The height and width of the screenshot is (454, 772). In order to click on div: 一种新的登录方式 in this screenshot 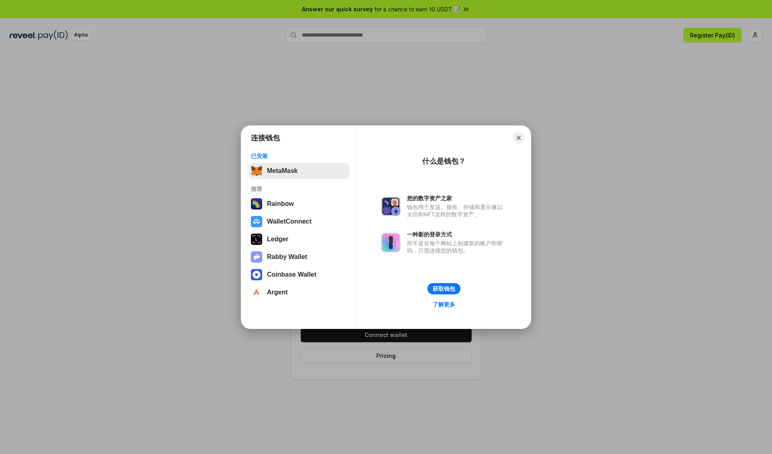, I will do `click(457, 235)`.